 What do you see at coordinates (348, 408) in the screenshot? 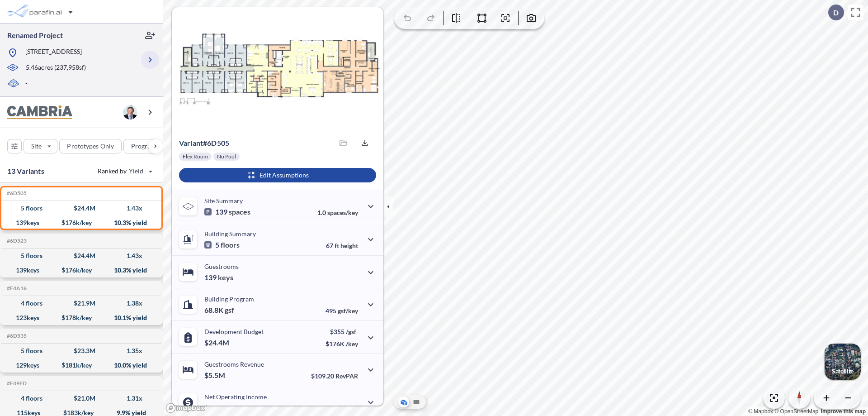
I see `span: margin` at bounding box center [348, 408].